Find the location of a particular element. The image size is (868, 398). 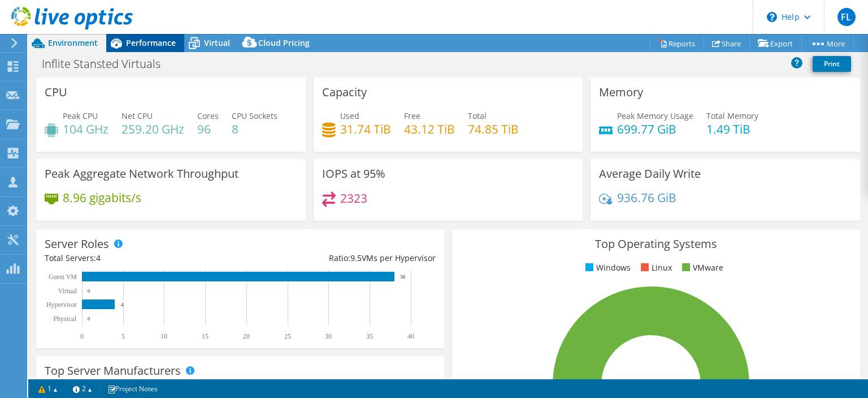

span: Cores is located at coordinates (208, 116).